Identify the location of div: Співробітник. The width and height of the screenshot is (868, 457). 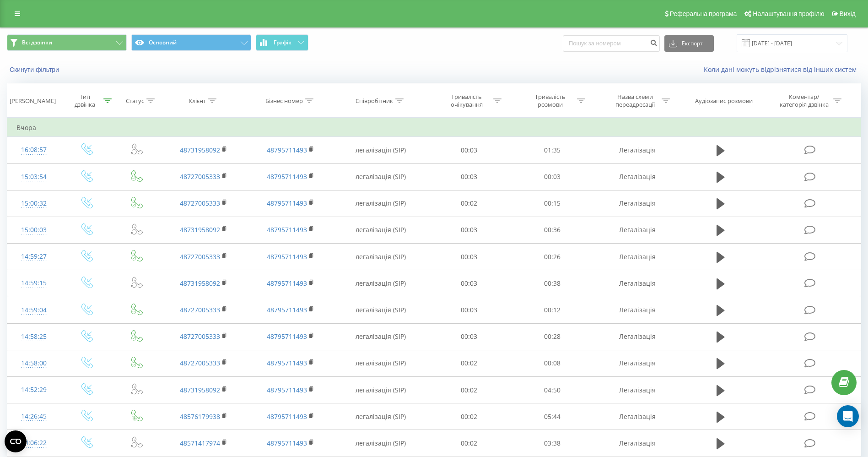
(374, 101).